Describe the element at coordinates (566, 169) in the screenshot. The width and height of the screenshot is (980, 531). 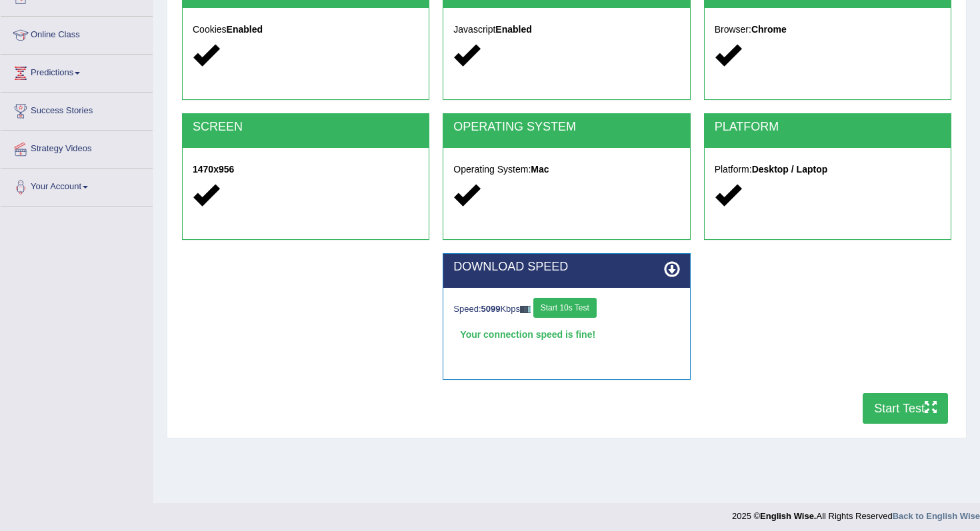
I see `h5: Operating System:` at that location.